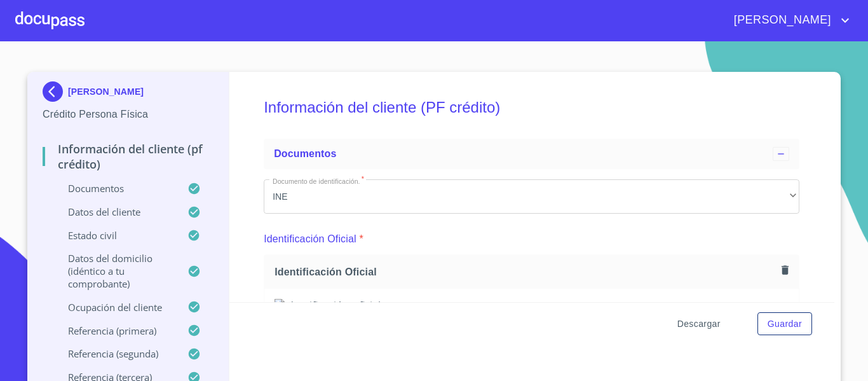 This screenshot has width=868, height=381. Describe the element at coordinates (115, 271) in the screenshot. I see `p: Datos del domicilio (idéntico a tu comprobante)` at that location.